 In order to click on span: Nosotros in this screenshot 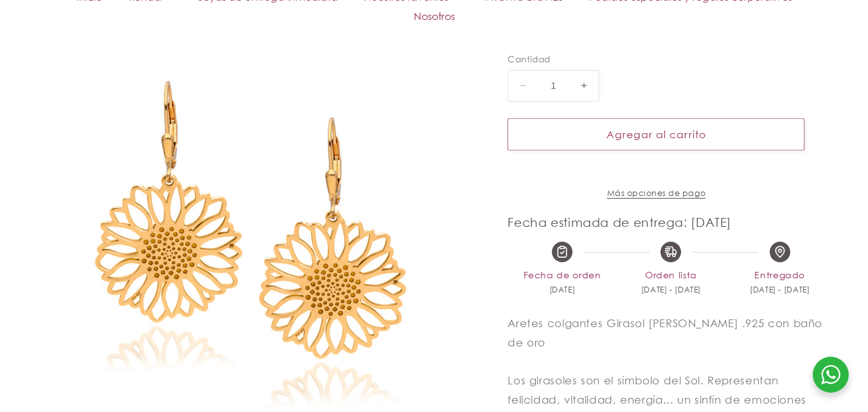, I will do `click(434, 16)`.